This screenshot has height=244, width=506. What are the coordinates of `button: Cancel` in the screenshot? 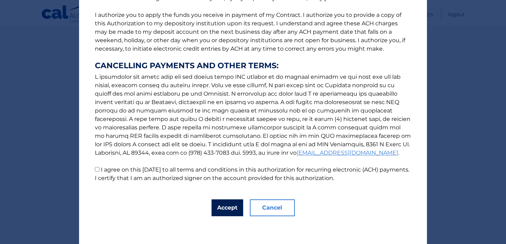 It's located at (272, 208).